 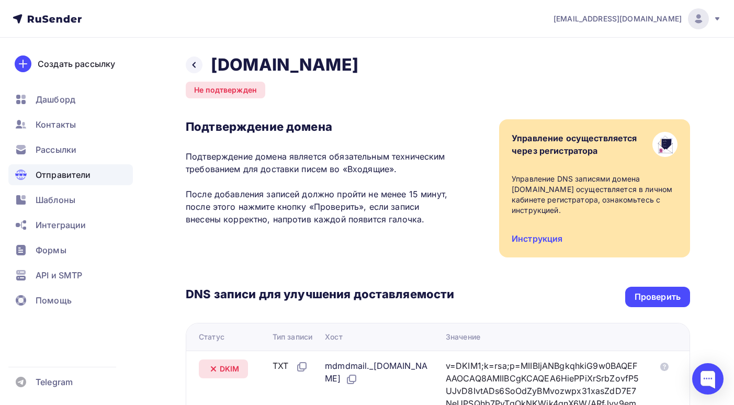 What do you see at coordinates (55, 200) in the screenshot?
I see `span: Шаблоны` at bounding box center [55, 200].